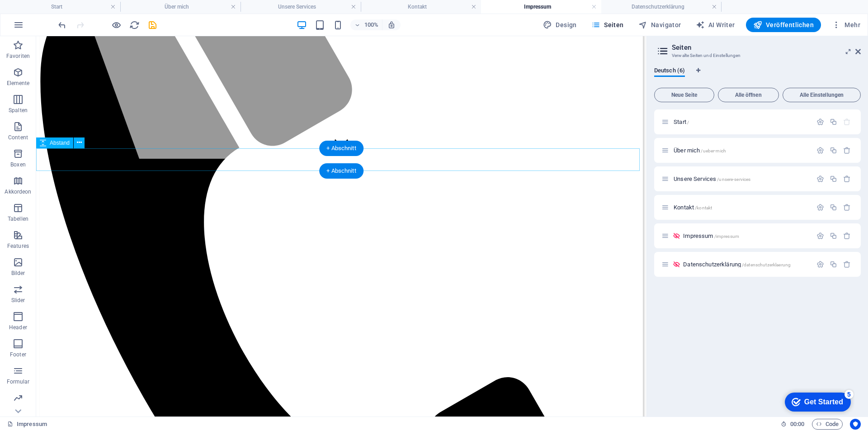 Image resolution: width=868 pixels, height=431 pixels. Describe the element at coordinates (18, 164) in the screenshot. I see `p: Boxen` at that location.